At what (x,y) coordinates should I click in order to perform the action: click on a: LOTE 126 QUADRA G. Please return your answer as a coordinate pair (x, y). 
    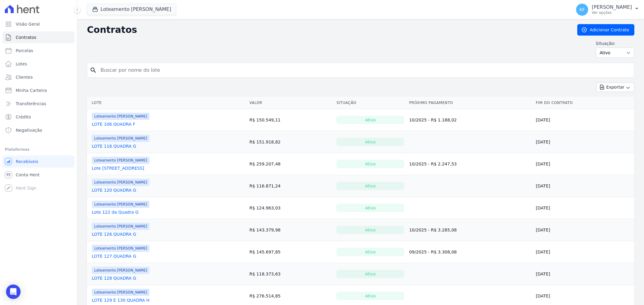
    Looking at the image, I should click on (114, 234).